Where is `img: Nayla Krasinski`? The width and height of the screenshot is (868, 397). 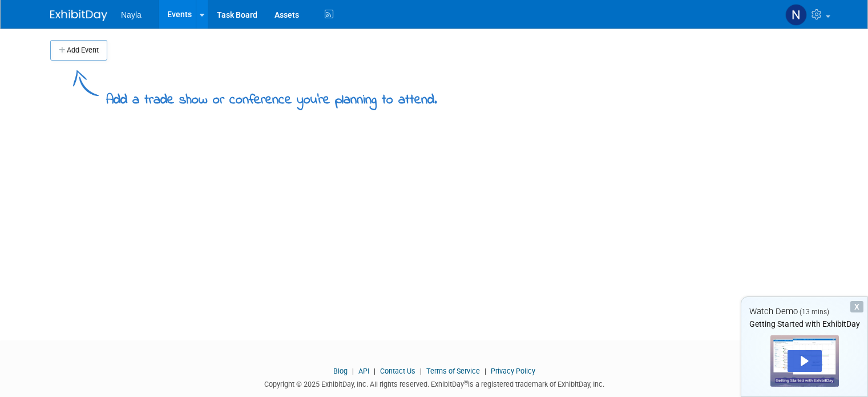
img: Nayla Krasinski is located at coordinates (796, 15).